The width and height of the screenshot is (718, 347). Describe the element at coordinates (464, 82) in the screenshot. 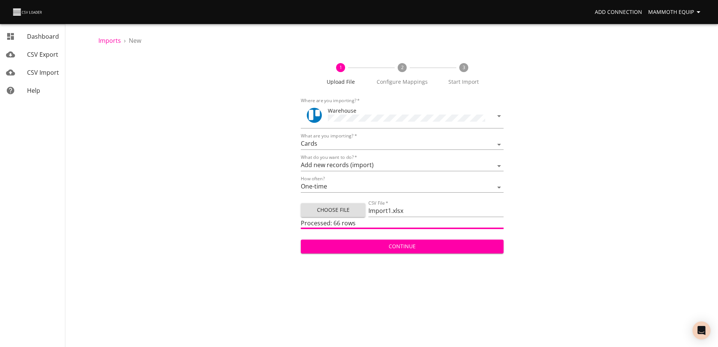

I see `span: Start Import` at that location.